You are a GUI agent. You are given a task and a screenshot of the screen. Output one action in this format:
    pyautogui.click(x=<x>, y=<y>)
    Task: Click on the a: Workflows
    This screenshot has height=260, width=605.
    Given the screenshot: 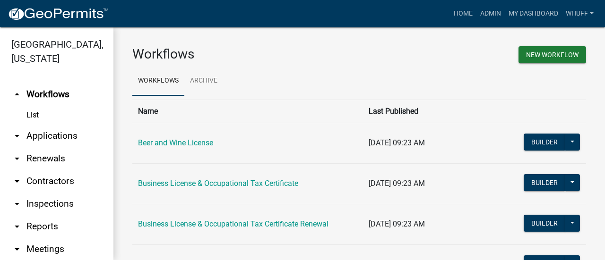 What is the action you would take?
    pyautogui.click(x=158, y=81)
    